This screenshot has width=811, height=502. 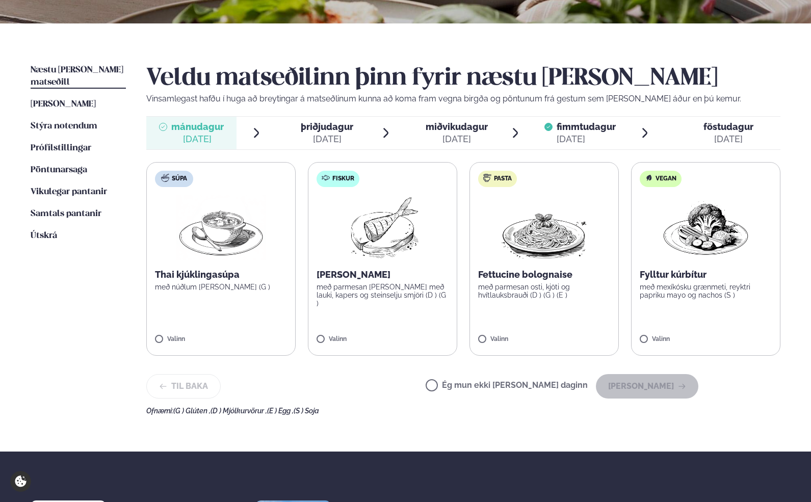 I want to click on a: Samtals pantanir, so click(x=66, y=214).